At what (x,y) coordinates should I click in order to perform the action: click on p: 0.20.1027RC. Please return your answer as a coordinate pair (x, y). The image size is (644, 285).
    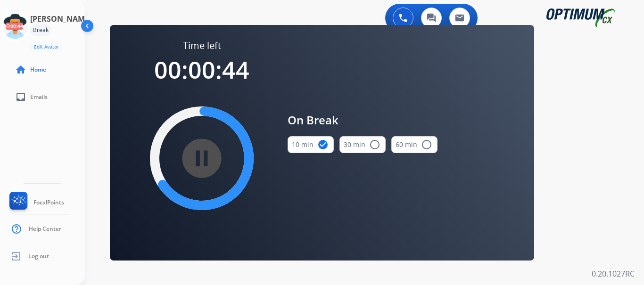
    Looking at the image, I should click on (613, 274).